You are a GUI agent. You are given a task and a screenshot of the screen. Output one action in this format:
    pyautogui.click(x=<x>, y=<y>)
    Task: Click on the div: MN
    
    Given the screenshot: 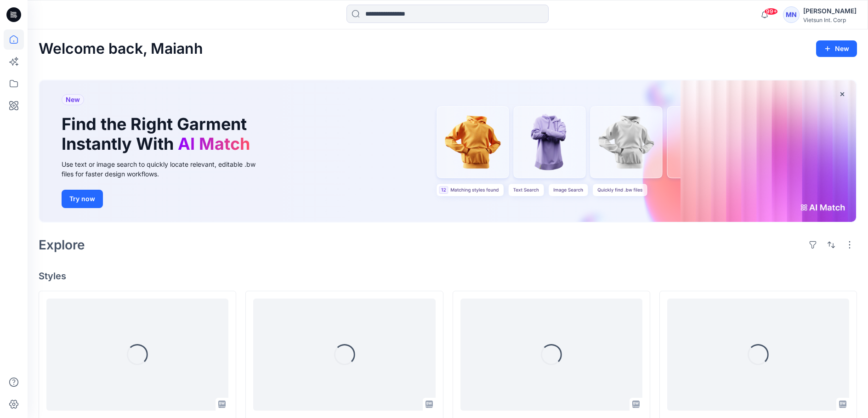 What is the action you would take?
    pyautogui.click(x=791, y=15)
    